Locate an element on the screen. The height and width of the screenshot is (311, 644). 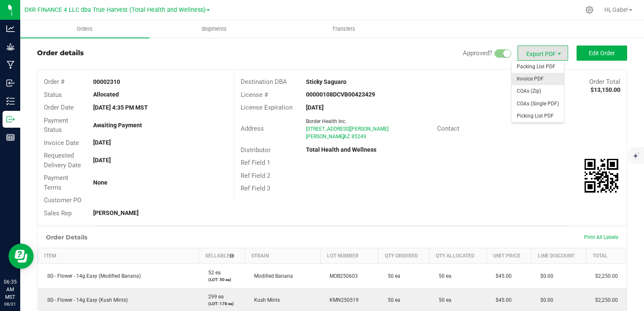
th: Sellable is located at coordinates (222, 256).